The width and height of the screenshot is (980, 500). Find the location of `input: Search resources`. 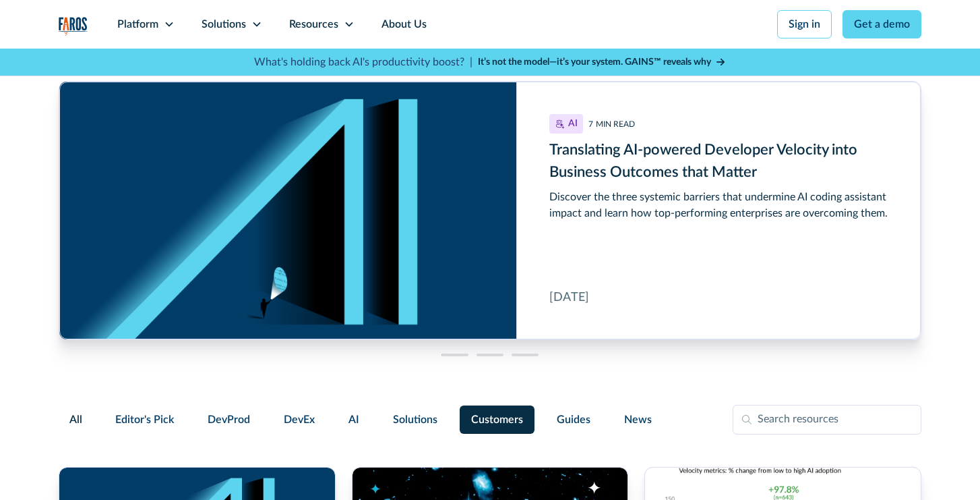

input: Search resources is located at coordinates (827, 420).